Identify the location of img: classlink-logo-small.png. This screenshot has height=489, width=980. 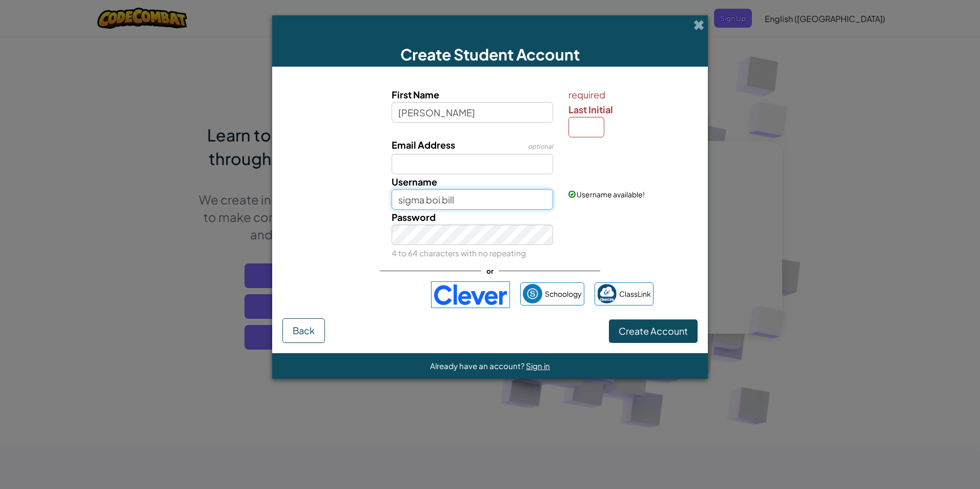
(607, 294).